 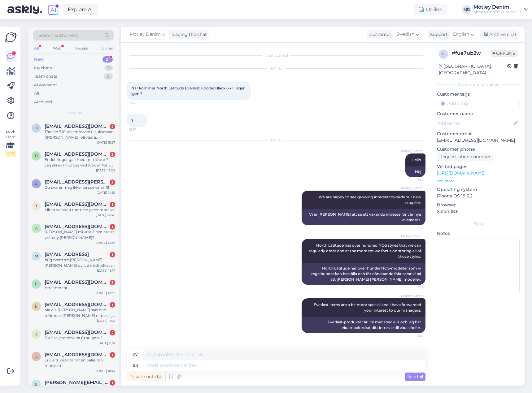 What do you see at coordinates (10, 143) in the screenshot?
I see `div: Look Here` at bounding box center [10, 143].